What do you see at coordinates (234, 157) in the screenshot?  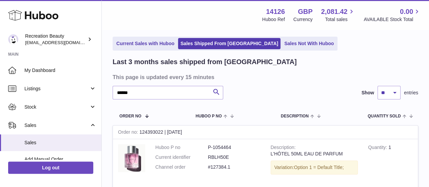 I see `dd: RBLH50E` at bounding box center [234, 157].